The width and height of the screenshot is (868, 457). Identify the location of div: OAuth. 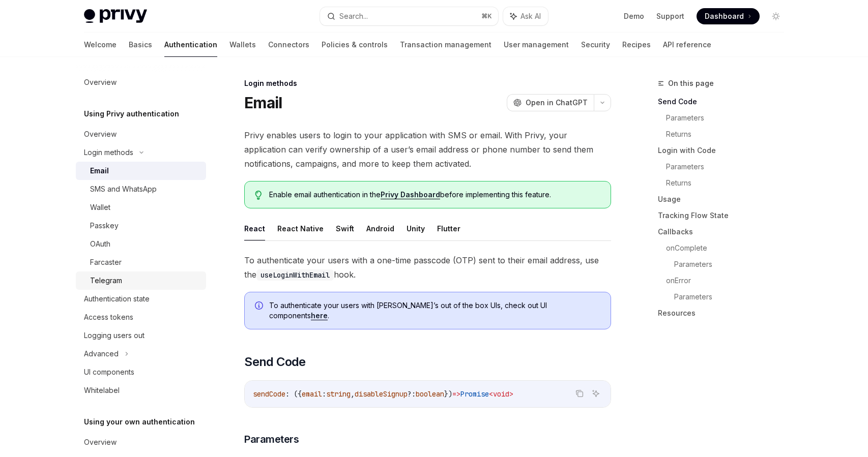
(100, 244).